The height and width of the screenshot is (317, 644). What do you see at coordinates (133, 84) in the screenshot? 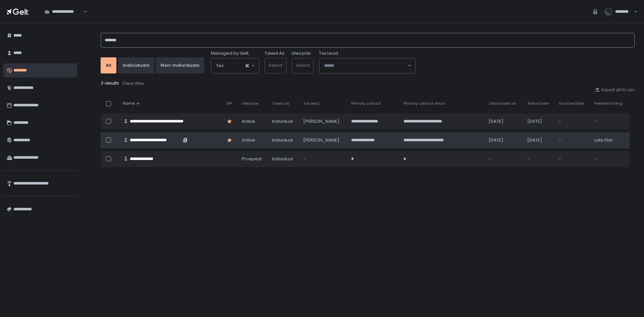
I see `div: Clear filter` at bounding box center [133, 84].